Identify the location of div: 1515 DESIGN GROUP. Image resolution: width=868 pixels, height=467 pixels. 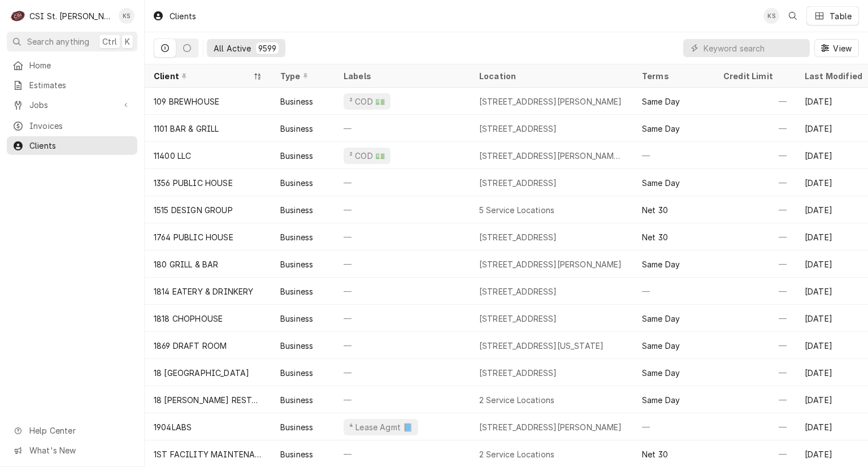
(193, 210).